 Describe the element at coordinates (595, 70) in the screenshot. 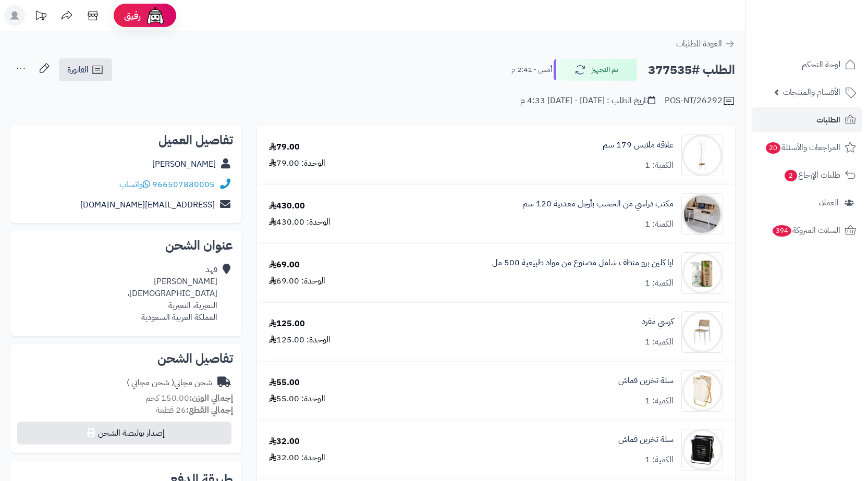

I see `button: تم التجهيز` at that location.